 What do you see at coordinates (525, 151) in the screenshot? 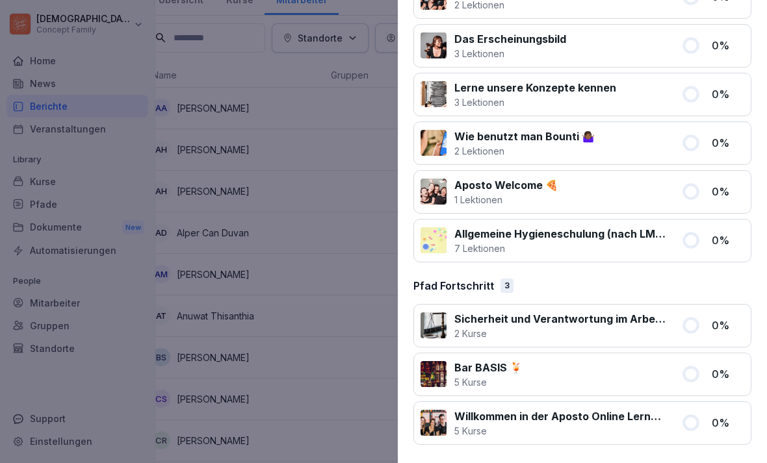
I see `p: 2 Lektionen` at bounding box center [525, 151].